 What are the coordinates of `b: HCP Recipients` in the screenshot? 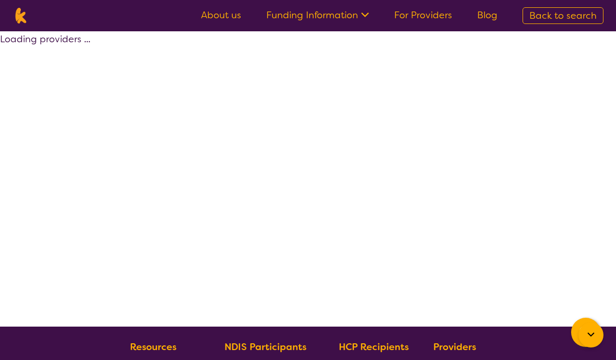 It's located at (374, 347).